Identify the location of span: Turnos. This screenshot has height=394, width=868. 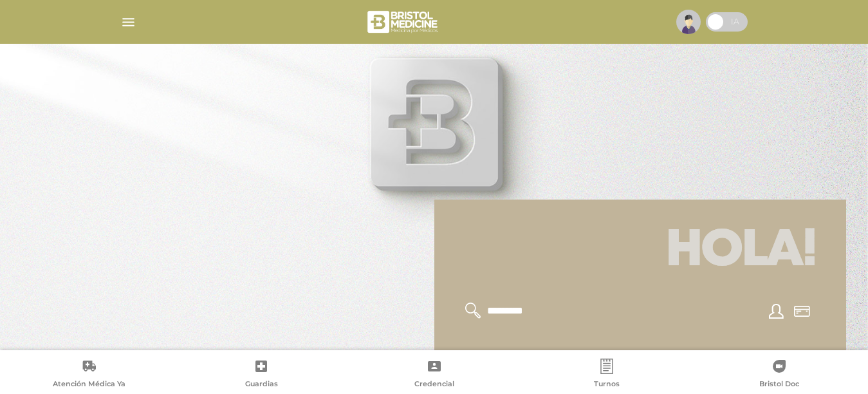
(607, 384).